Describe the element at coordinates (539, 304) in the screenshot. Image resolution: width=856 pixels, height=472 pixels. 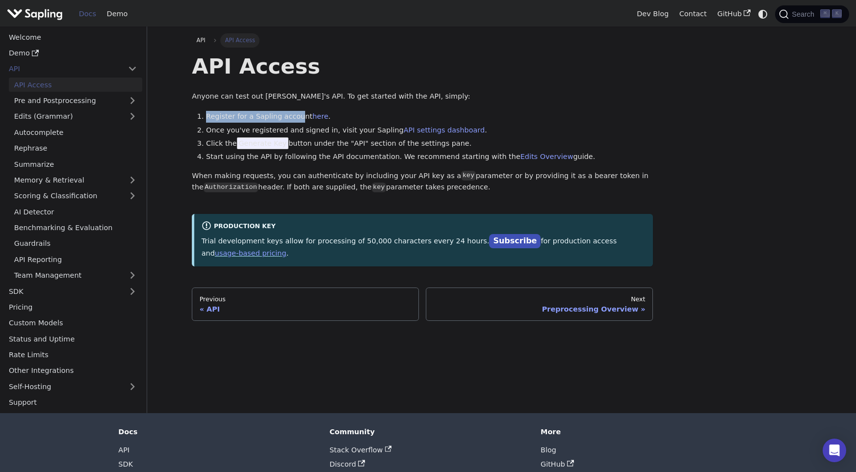
I see `a: NextPreprocessing Overview` at that location.